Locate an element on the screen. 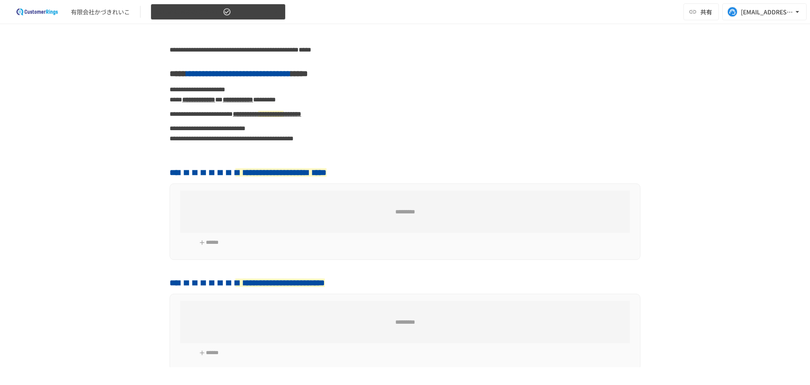  div: 有限会社かづきれいこ is located at coordinates (100, 12).